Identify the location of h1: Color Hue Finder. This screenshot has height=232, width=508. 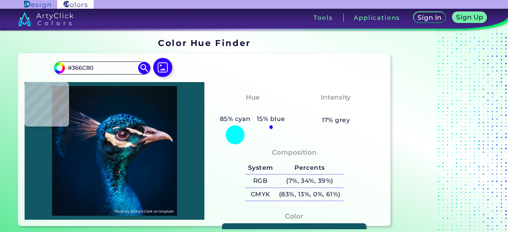
(204, 43).